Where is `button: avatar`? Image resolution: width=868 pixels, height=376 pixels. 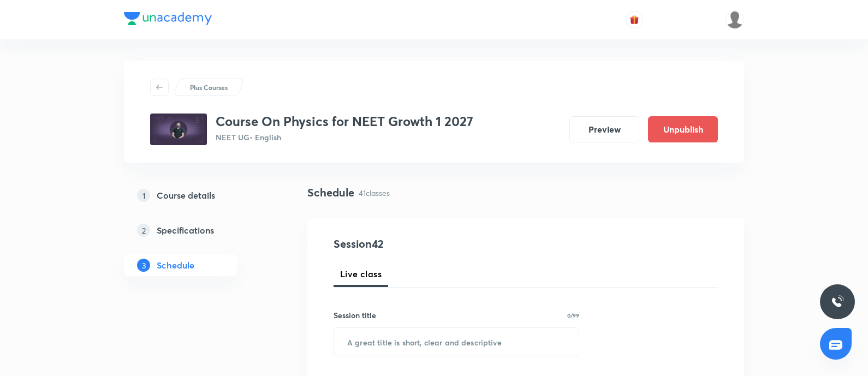
button: avatar is located at coordinates (634, 20).